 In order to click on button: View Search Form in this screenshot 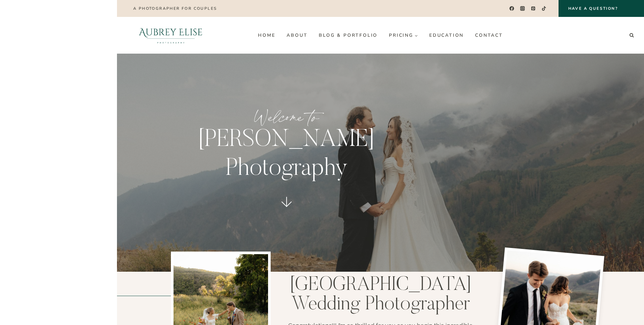, I will do `click(631, 35)`.